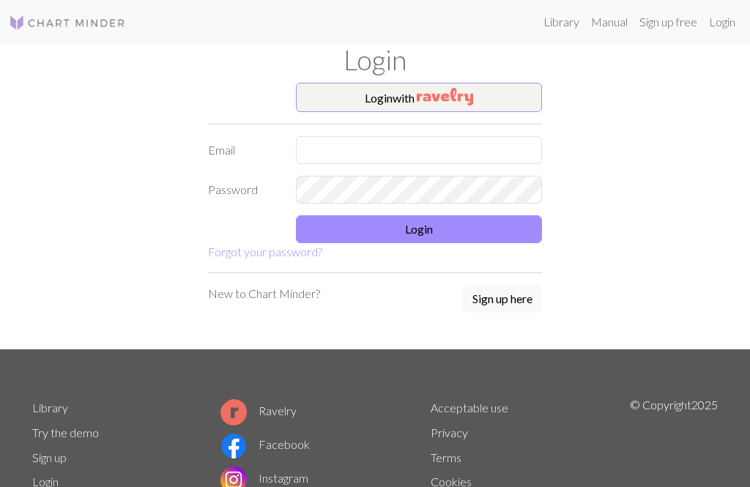 The height and width of the screenshot is (487, 750). I want to click on button: Sign up here, so click(502, 299).